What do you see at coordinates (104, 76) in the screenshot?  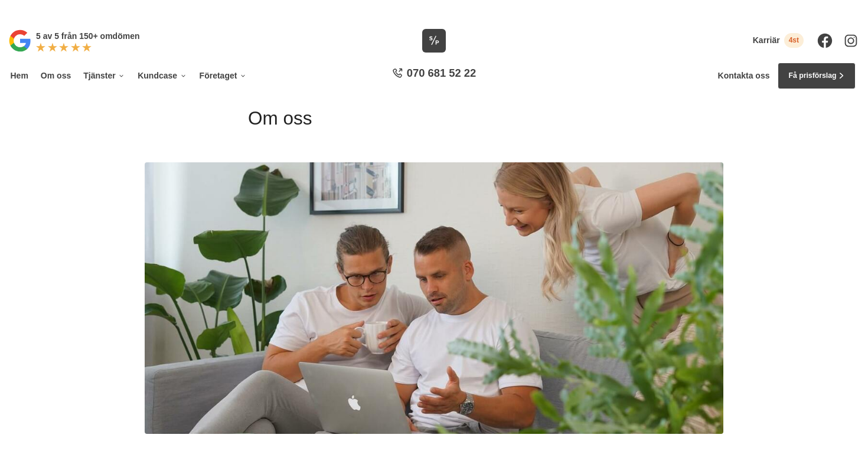 I see `a: Tjänster` at bounding box center [104, 76].